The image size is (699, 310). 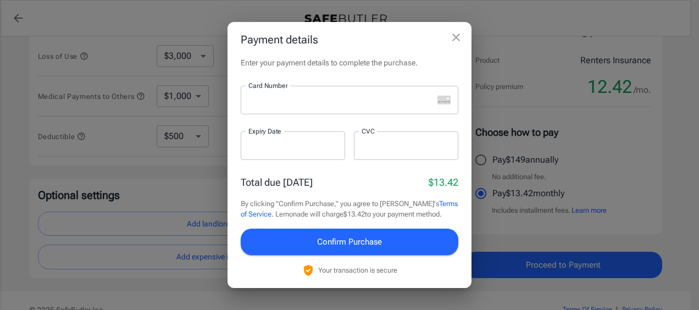 What do you see at coordinates (368, 131) in the screenshot?
I see `label: CVC` at bounding box center [368, 131].